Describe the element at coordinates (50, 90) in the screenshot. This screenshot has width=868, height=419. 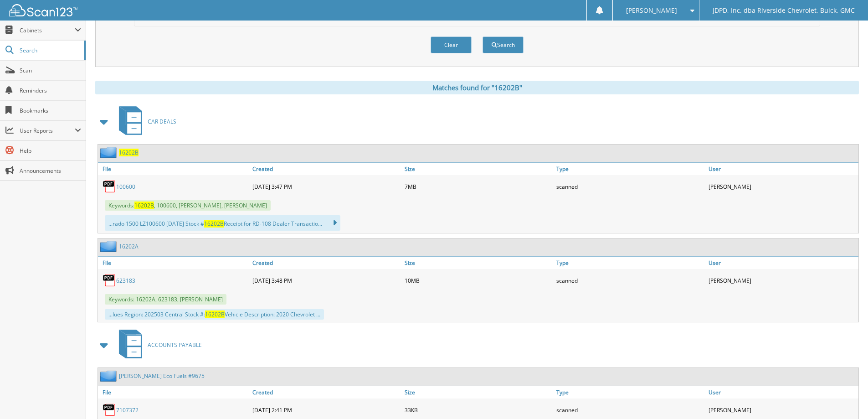
I see `span: Reminders` at that location.